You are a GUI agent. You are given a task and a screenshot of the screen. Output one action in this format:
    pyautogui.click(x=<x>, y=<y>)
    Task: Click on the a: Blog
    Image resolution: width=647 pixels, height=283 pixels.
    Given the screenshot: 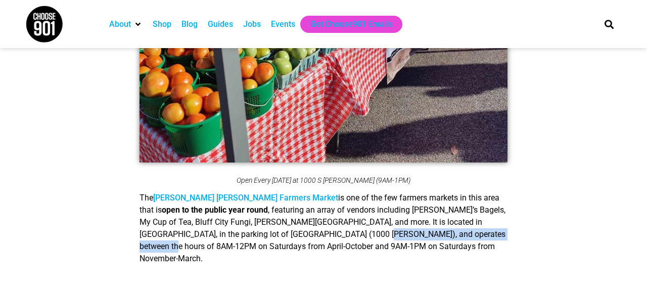 What is the action you would take?
    pyautogui.click(x=190, y=24)
    